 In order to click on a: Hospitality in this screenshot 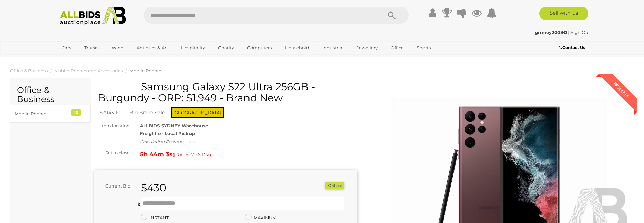, I will do `click(193, 48)`.